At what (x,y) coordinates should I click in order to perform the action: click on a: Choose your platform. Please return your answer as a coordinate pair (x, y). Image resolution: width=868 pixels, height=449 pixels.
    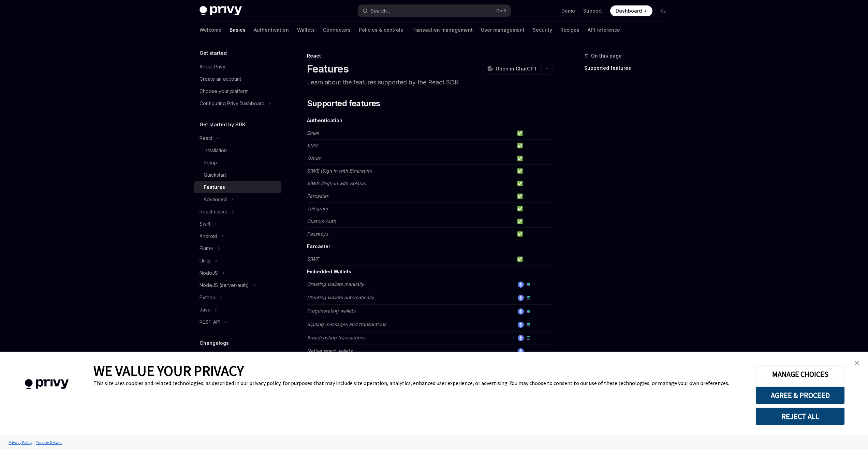
    Looking at the image, I should click on (238, 92).